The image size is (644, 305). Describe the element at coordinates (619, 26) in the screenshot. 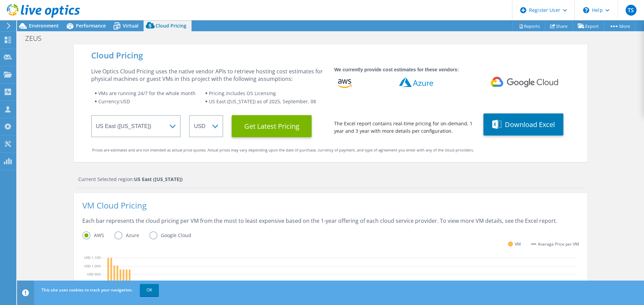

I see `a: More` at that location.